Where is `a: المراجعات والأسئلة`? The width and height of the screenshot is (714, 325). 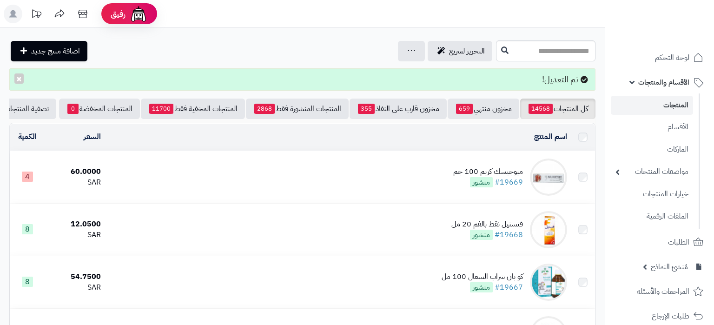 a: المراجعات والأسئلة is located at coordinates (659, 291).